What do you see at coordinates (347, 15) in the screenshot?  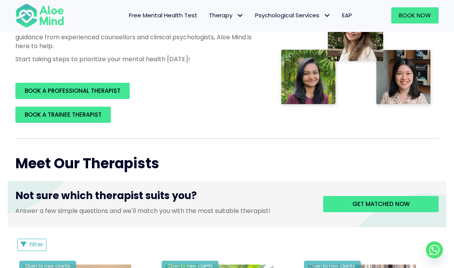 I see `a: EAP` at bounding box center [347, 15].